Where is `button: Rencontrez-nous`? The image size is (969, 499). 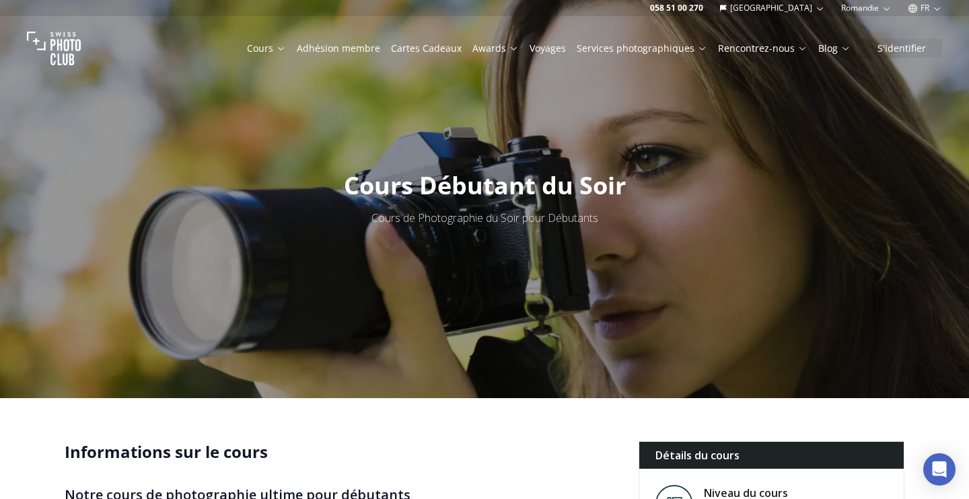
button: Rencontrez-nous is located at coordinates (762, 48).